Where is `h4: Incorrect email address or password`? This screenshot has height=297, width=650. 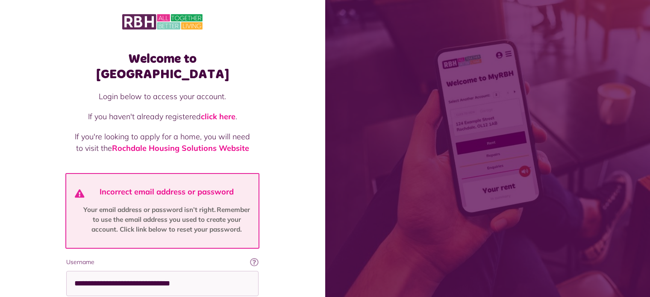 h4: Incorrect email address or password is located at coordinates (167, 192).